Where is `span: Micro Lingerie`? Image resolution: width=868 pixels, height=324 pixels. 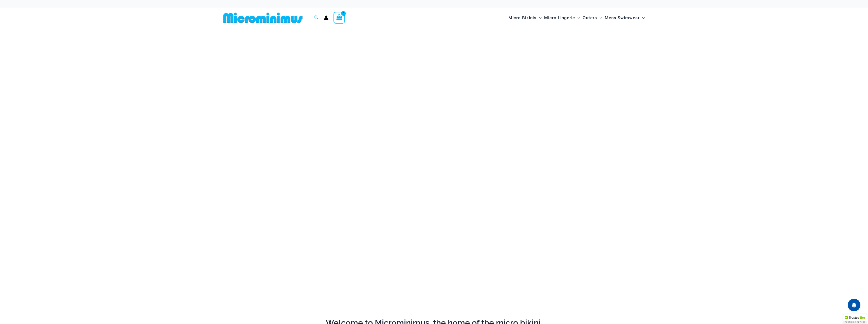 span: Micro Lingerie is located at coordinates (559, 18).